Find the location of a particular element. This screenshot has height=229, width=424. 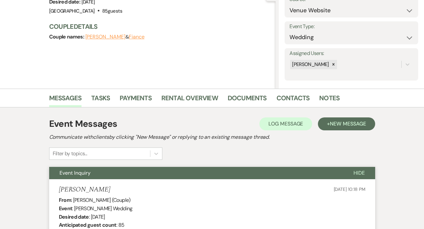

button: Event Inquiry is located at coordinates (196, 173).